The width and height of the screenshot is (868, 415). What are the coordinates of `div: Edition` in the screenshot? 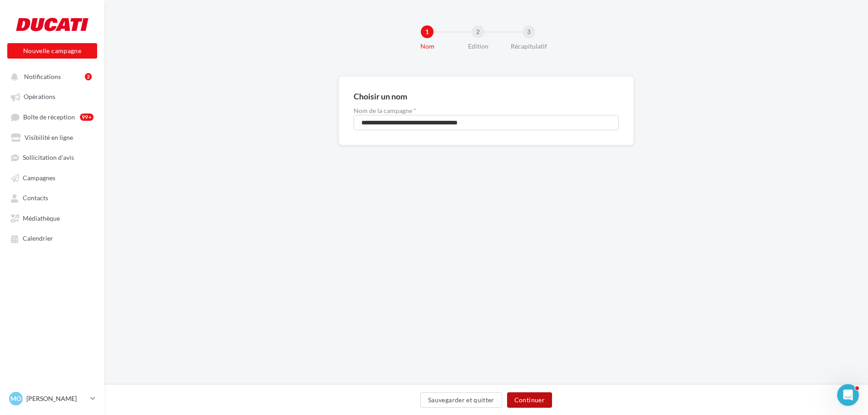 It's located at (478, 46).